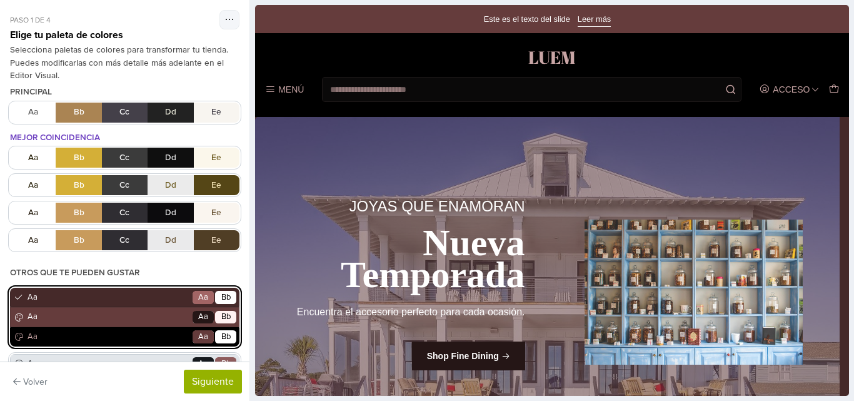 The image size is (854, 401). I want to click on button: Carro, so click(579, 84).